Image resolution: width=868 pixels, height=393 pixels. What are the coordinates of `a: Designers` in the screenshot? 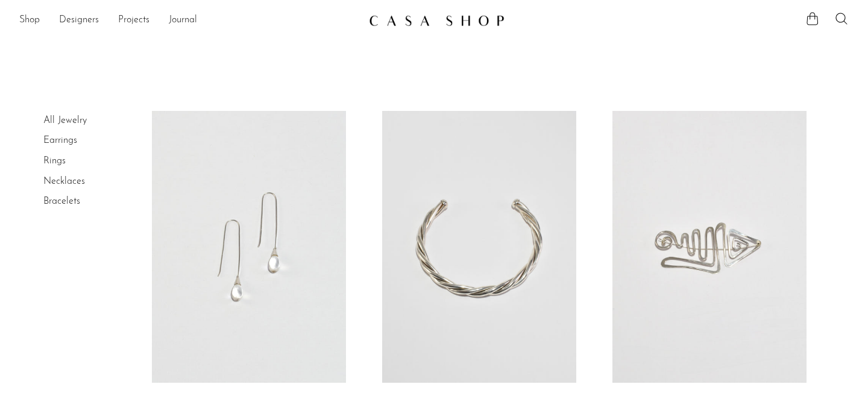 It's located at (79, 20).